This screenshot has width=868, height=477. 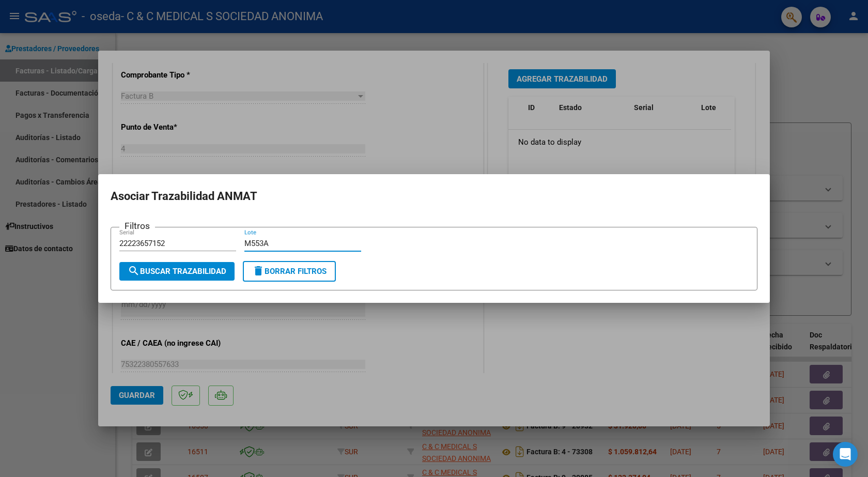 I want to click on mat-icon: search, so click(x=134, y=271).